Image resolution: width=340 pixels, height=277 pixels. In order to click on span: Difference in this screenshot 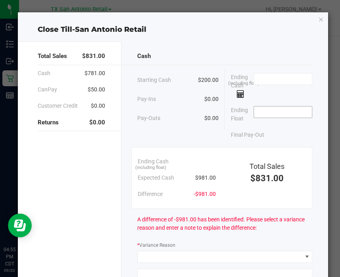, I will do `click(150, 194)`.